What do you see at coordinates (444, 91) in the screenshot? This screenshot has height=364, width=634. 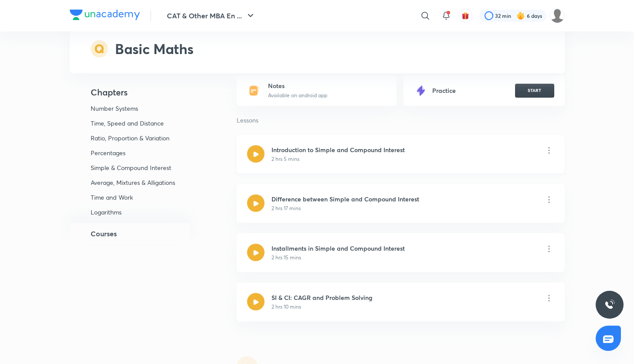 I see `h6: Practice` at bounding box center [444, 91].